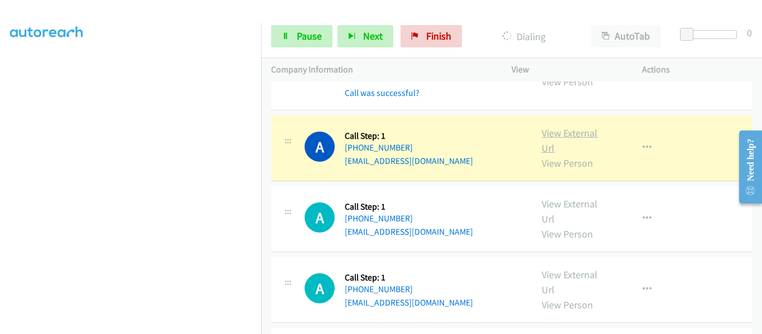 This screenshot has height=334, width=762. Describe the element at coordinates (302, 36) in the screenshot. I see `a: Pause` at that location.